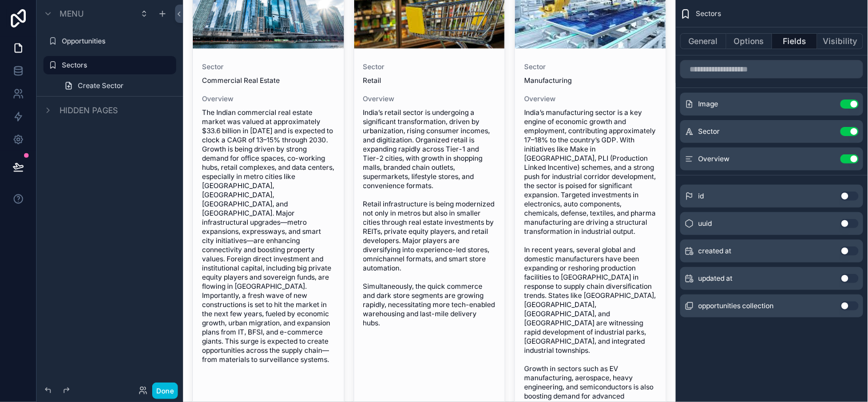  Describe the element at coordinates (708, 104) in the screenshot. I see `span: Image` at that location.